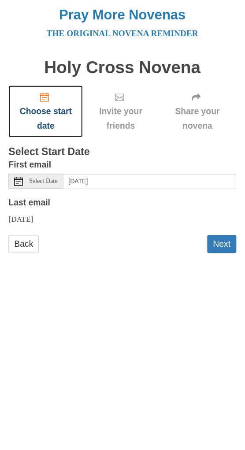 The width and height of the screenshot is (245, 450). What do you see at coordinates (29, 203) in the screenshot?
I see `label: Last email` at bounding box center [29, 203].